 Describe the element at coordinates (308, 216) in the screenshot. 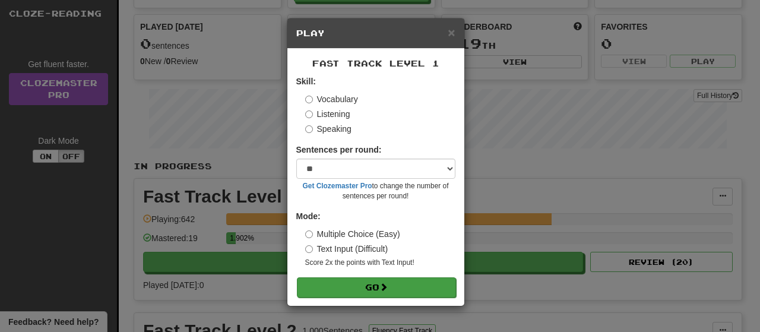

I see `strong: Mode:` at that location.